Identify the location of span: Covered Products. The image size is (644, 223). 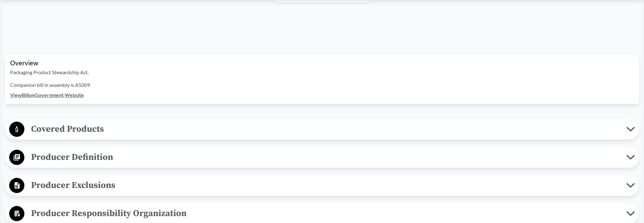
(325, 129).